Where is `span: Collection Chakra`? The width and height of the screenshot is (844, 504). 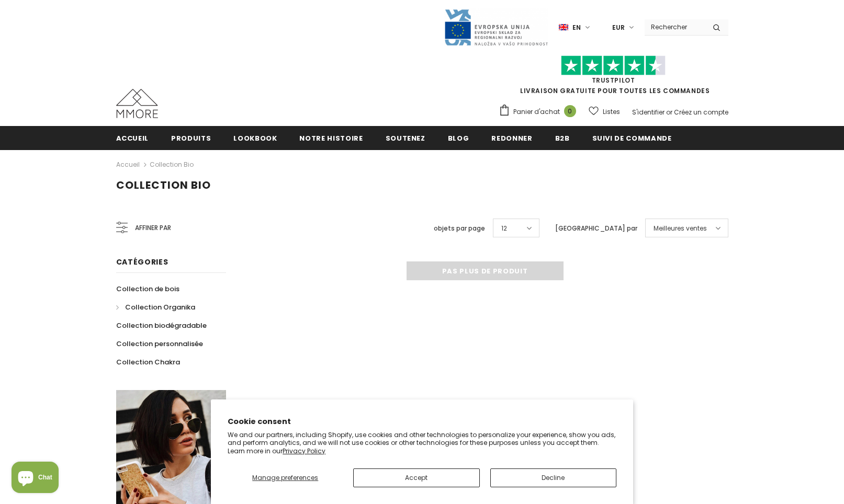 span: Collection Chakra is located at coordinates (148, 362).